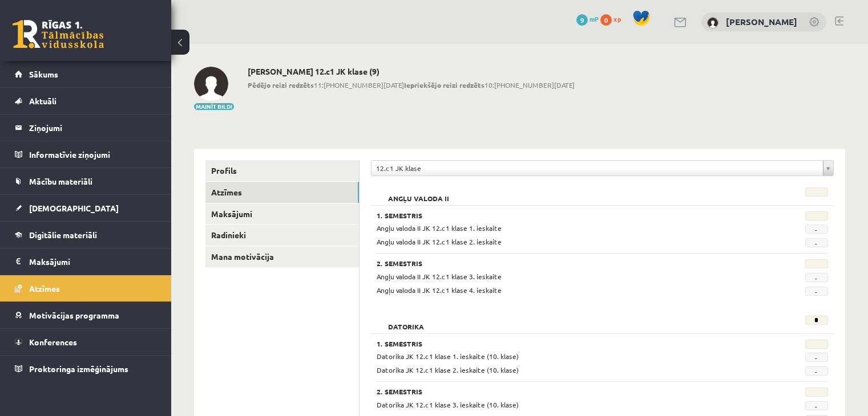 The image size is (868, 416). I want to click on span: Proktoringa izmēģinājums, so click(79, 369).